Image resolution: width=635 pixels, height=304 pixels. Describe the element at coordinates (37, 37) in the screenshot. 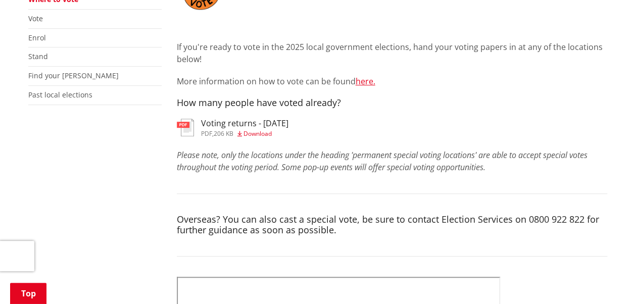

I see `a: Enrol` at that location.